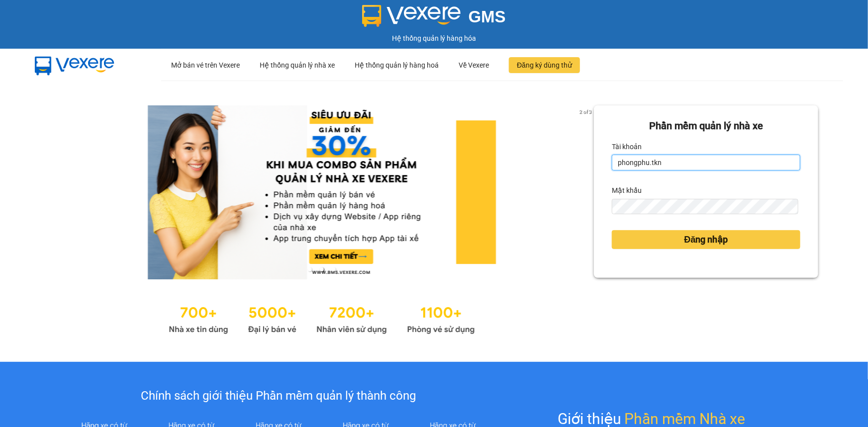  Describe the element at coordinates (705, 207) in the screenshot. I see `input: Mật khẩu` at that location.